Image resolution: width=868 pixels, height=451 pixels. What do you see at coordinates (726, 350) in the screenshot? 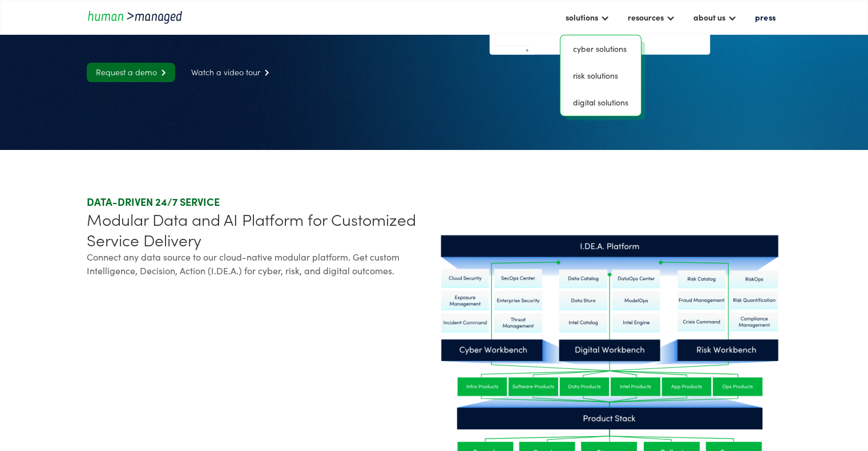
I see `g: Risk Workbench` at bounding box center [726, 350].